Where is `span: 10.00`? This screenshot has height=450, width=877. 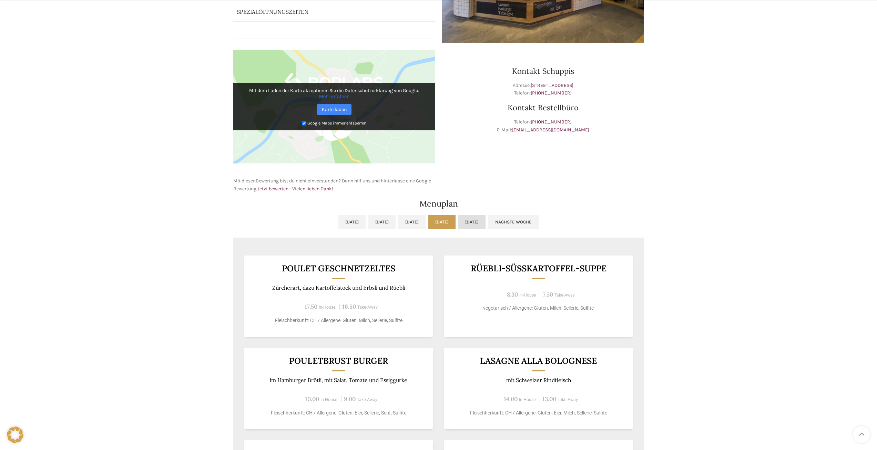 span: 10.00 is located at coordinates (312, 399).